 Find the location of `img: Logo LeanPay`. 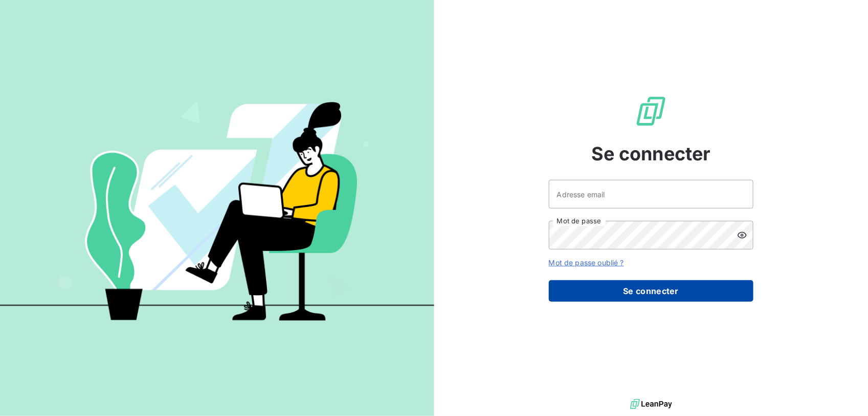

img: Logo LeanPay is located at coordinates (651, 111).